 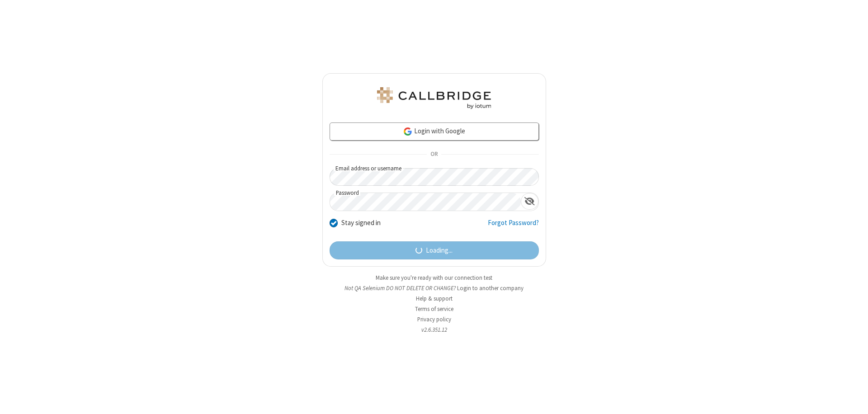 What do you see at coordinates (434, 154) in the screenshot?
I see `span: OR` at bounding box center [434, 154].